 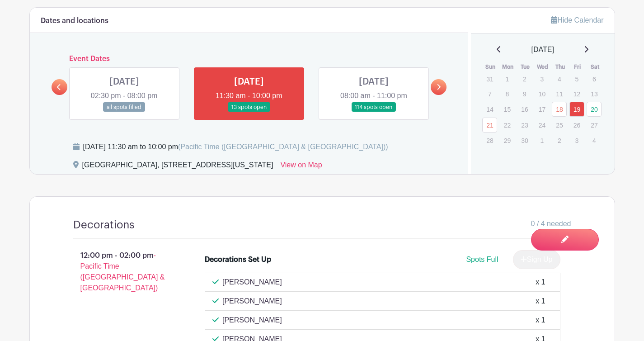 I want to click on p: 12, so click(x=577, y=93).